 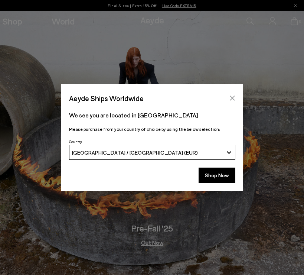 What do you see at coordinates (106, 98) in the screenshot?
I see `span: Aeyde Ships Worldwide` at bounding box center [106, 98].